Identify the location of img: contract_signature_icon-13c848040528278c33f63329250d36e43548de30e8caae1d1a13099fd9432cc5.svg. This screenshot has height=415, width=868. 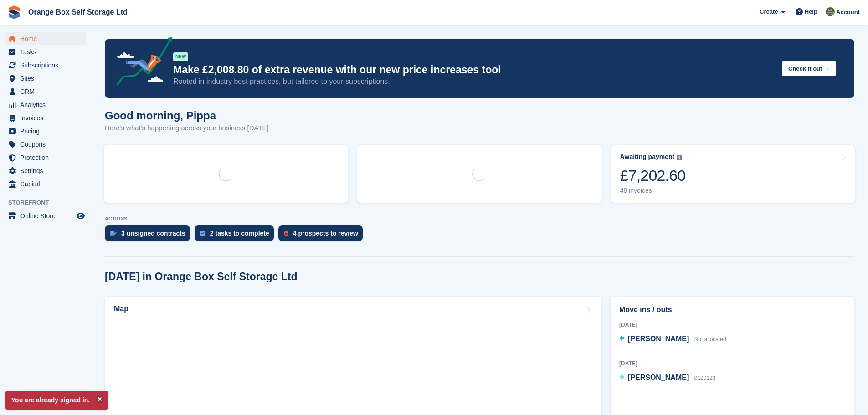
(113, 233).